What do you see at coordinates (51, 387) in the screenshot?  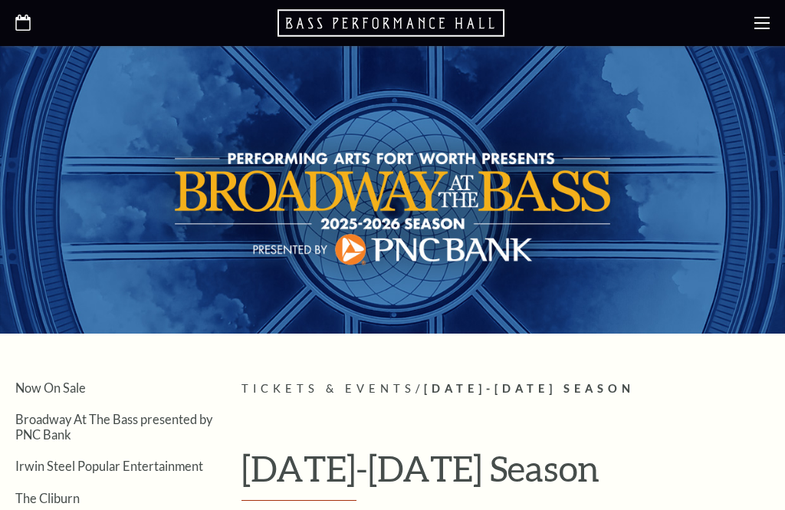 I see `a: Now On Sale` at bounding box center [51, 387].